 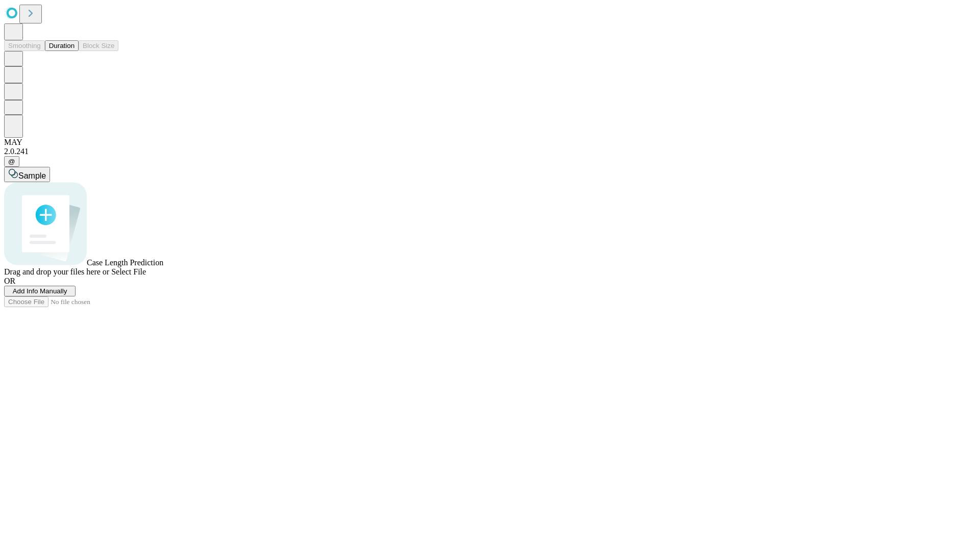 I want to click on div: 2.0.241, so click(x=490, y=152).